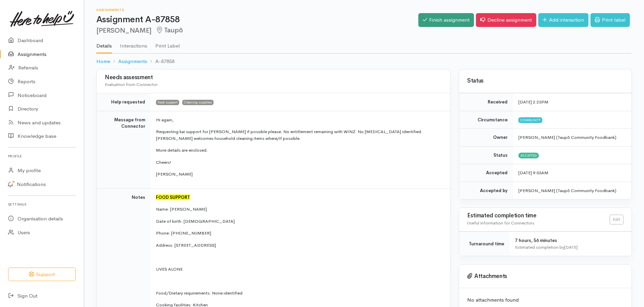  Describe the element at coordinates (545, 277) in the screenshot. I see `h3: Attachments` at that location.